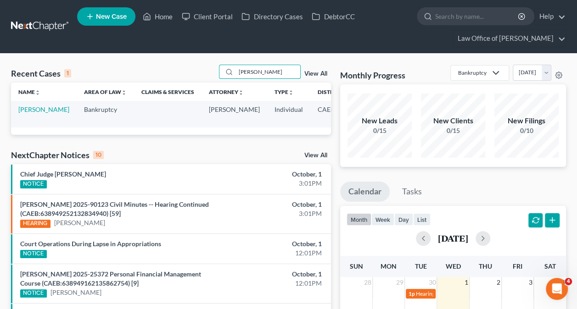  I want to click on span: 1p, so click(412, 294).